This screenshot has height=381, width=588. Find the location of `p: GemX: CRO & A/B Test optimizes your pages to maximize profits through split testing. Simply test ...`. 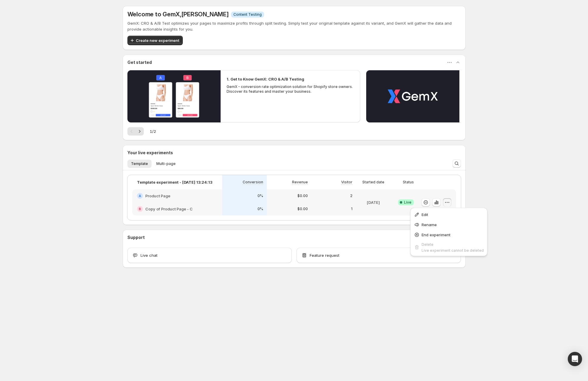

p: GemX: CRO & A/B Test optimizes your pages to maximize profits through split testing. Simply test ... is located at coordinates (294, 26).